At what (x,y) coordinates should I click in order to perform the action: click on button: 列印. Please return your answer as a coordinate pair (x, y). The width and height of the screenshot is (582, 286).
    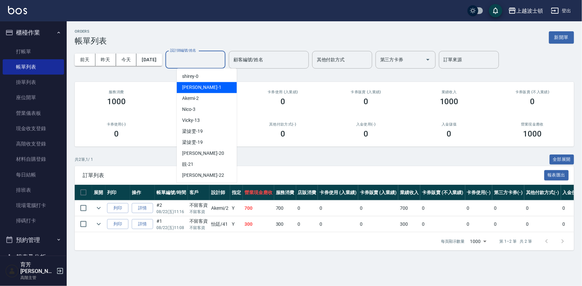
    Looking at the image, I should click on (118, 208).